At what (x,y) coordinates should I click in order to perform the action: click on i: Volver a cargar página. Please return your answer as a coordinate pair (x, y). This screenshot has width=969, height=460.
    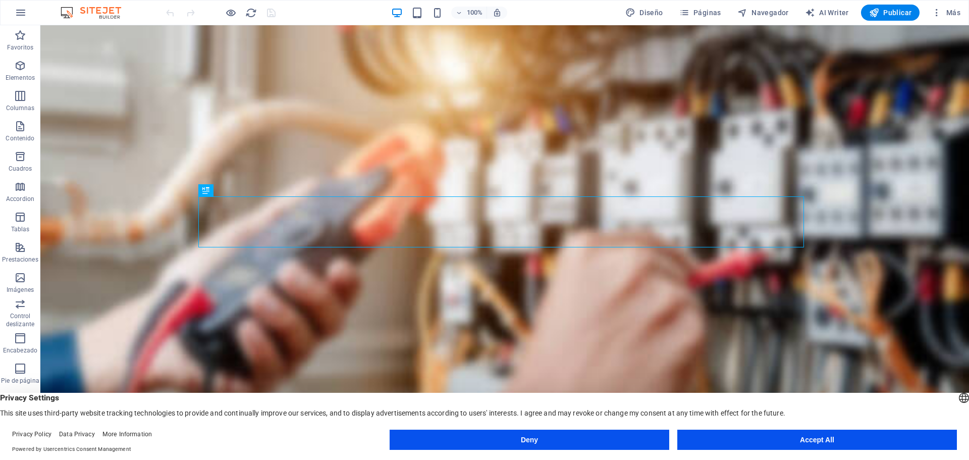
    Looking at the image, I should click on (251, 13).